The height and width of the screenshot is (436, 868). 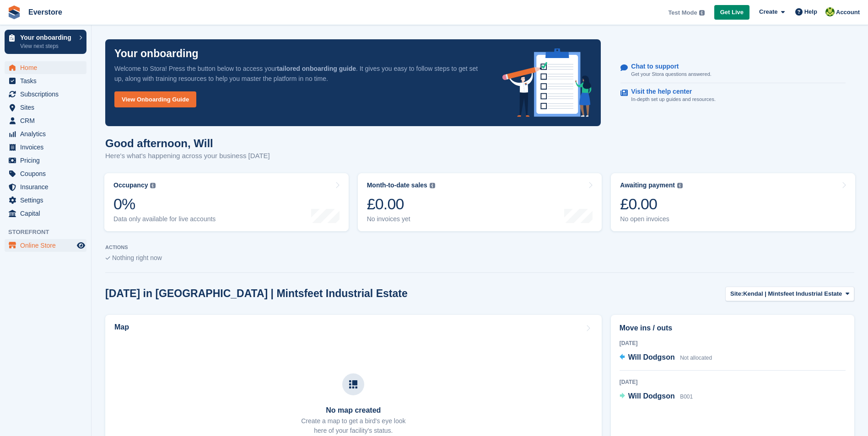 What do you see at coordinates (769, 12) in the screenshot?
I see `span: Create` at bounding box center [769, 12].